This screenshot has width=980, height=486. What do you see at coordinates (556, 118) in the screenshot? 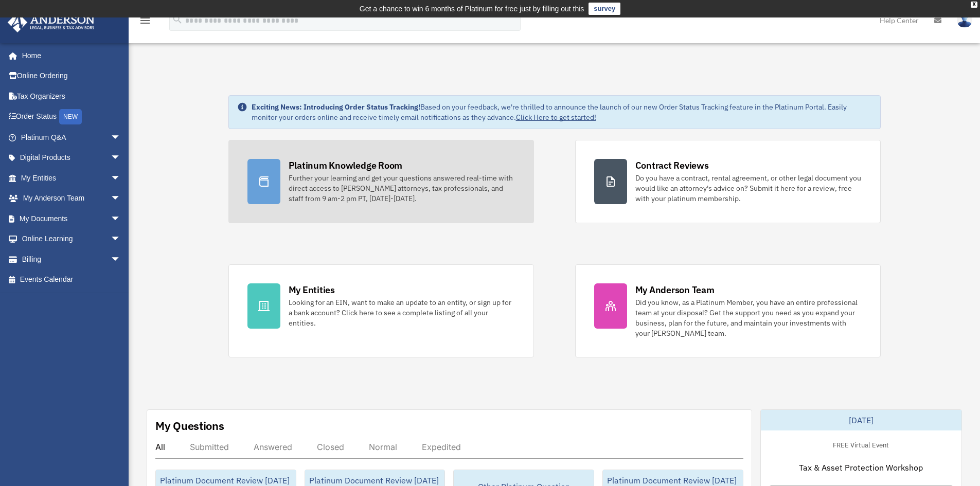
I see `a: Click Here to get started!` at bounding box center [556, 118].